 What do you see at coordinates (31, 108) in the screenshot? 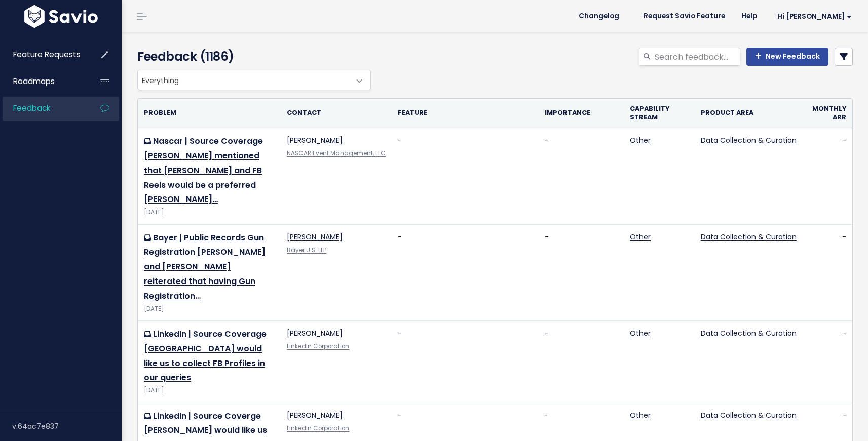
I see `span: Feedback` at bounding box center [31, 108].